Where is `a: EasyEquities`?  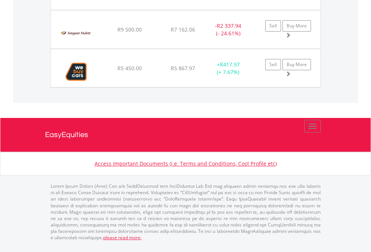 a: EasyEquities is located at coordinates (186, 135).